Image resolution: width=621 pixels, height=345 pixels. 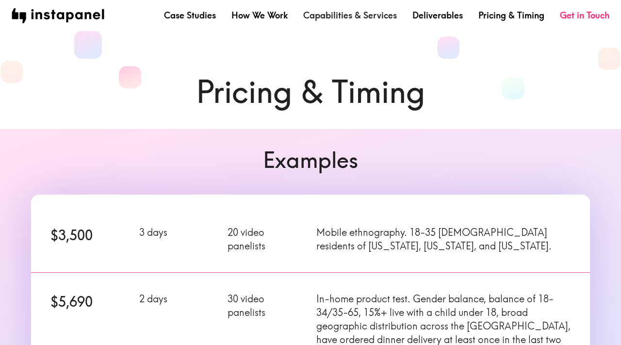 What do you see at coordinates (178, 299) in the screenshot?
I see `p: 2 days` at bounding box center [178, 299].